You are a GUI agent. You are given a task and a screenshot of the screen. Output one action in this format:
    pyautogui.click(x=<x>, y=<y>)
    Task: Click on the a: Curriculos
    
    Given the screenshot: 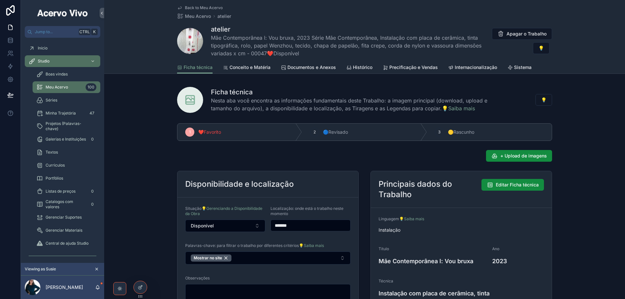 What is the action you would take?
    pyautogui.click(x=66, y=165)
    